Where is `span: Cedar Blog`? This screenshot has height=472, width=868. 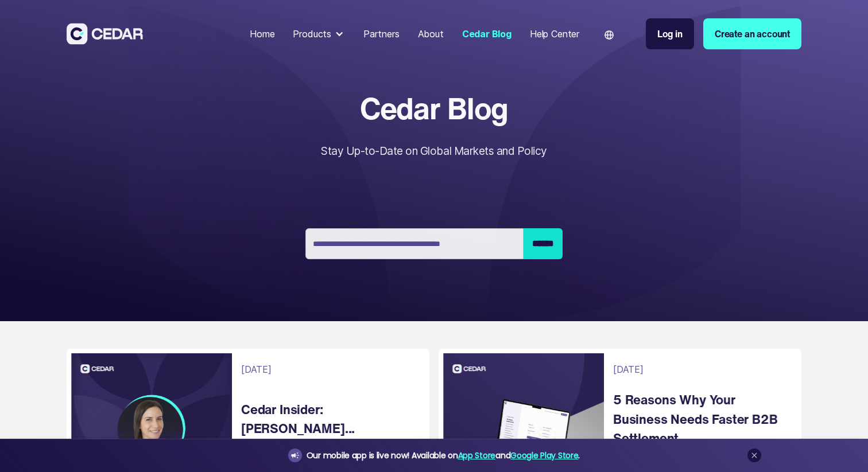
span: Cedar Blog is located at coordinates (433, 108).